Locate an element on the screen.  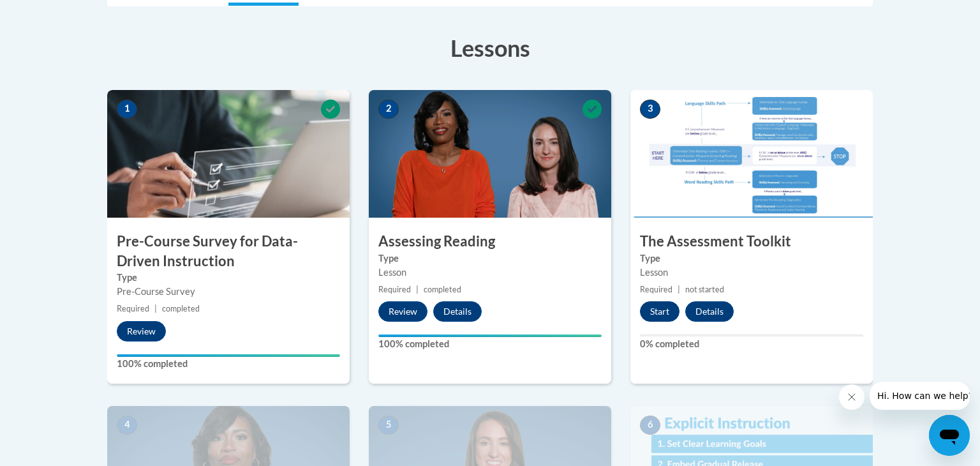
h3: Assessing Reading is located at coordinates (490, 242).